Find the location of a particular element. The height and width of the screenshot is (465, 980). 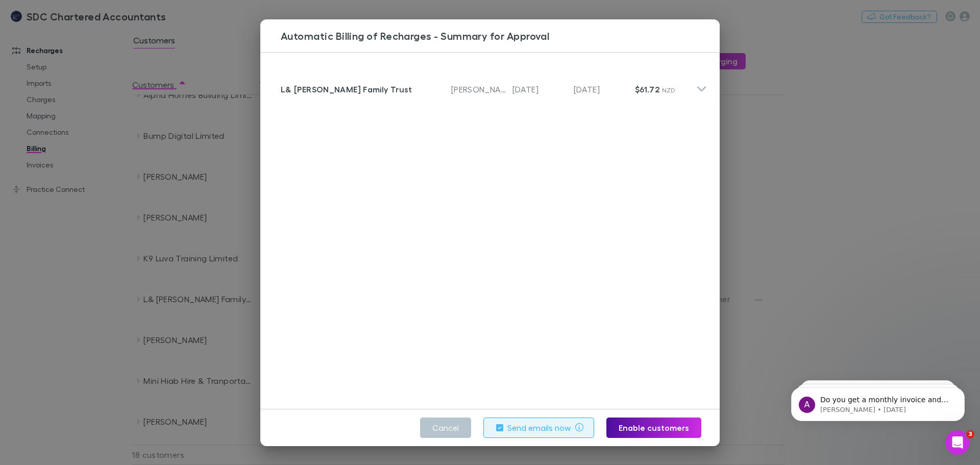

p: Message from Alex, sent 4w ago is located at coordinates (110, 44).